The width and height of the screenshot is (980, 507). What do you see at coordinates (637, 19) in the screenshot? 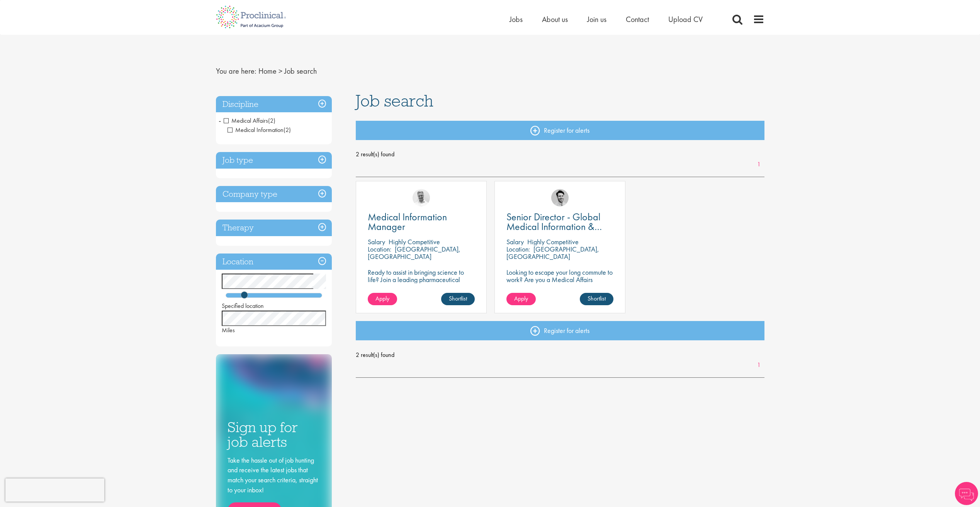
I see `span: Contact` at bounding box center [637, 19].